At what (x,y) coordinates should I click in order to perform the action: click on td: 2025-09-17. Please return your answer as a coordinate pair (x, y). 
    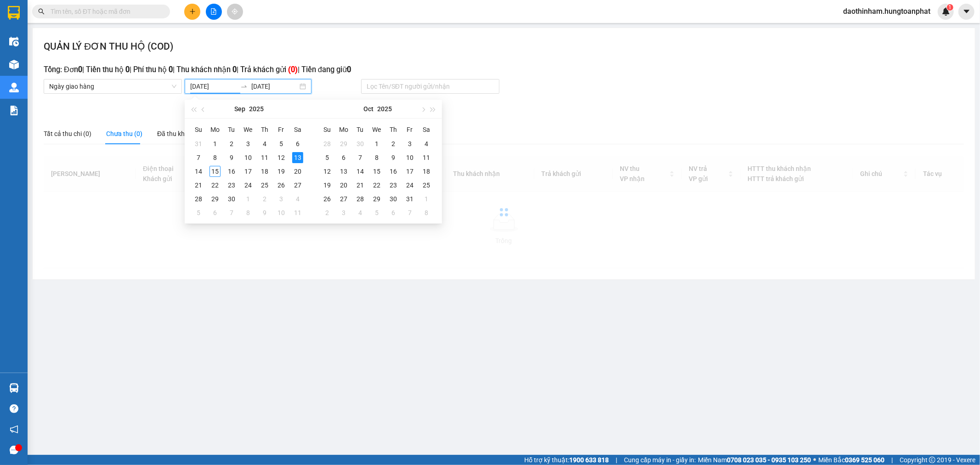
    Looking at the image, I should click on (248, 171).